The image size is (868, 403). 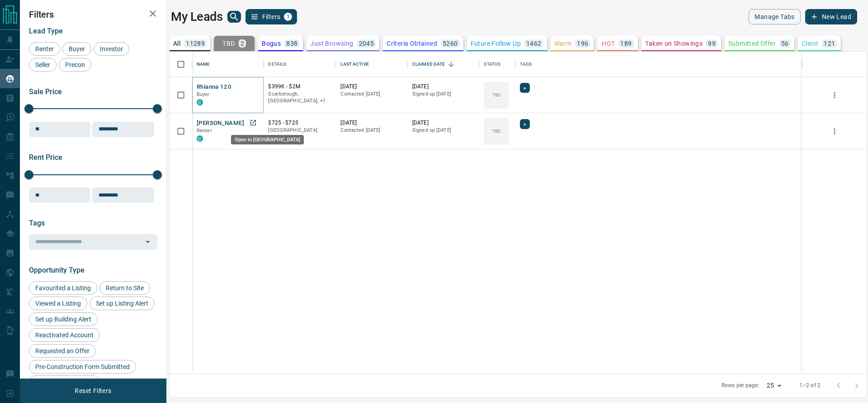 What do you see at coordinates (495, 44) in the screenshot?
I see `p: Future Follow Up` at bounding box center [495, 44].